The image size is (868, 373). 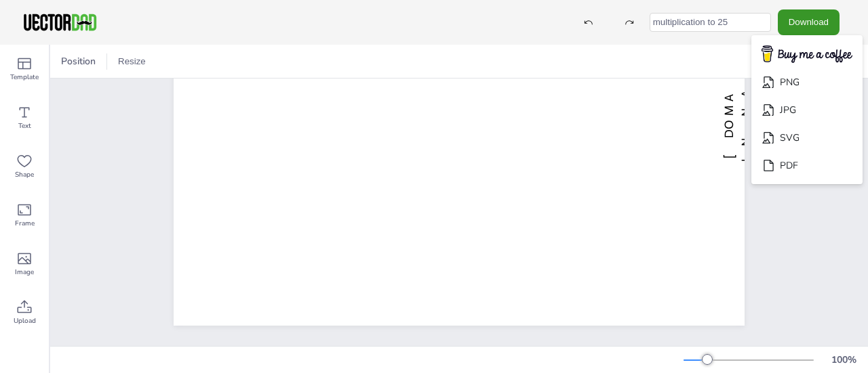 I want to click on span: Frame, so click(x=25, y=223).